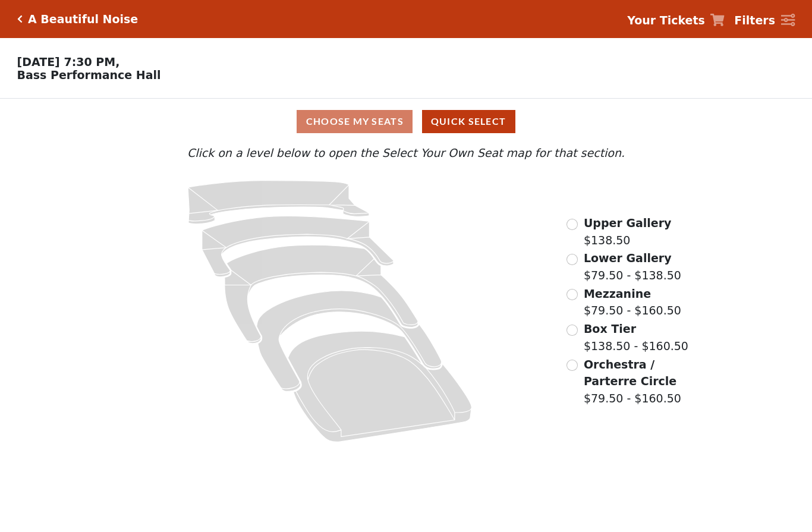 This screenshot has height=532, width=812. I want to click on span: Box Tier, so click(610, 329).